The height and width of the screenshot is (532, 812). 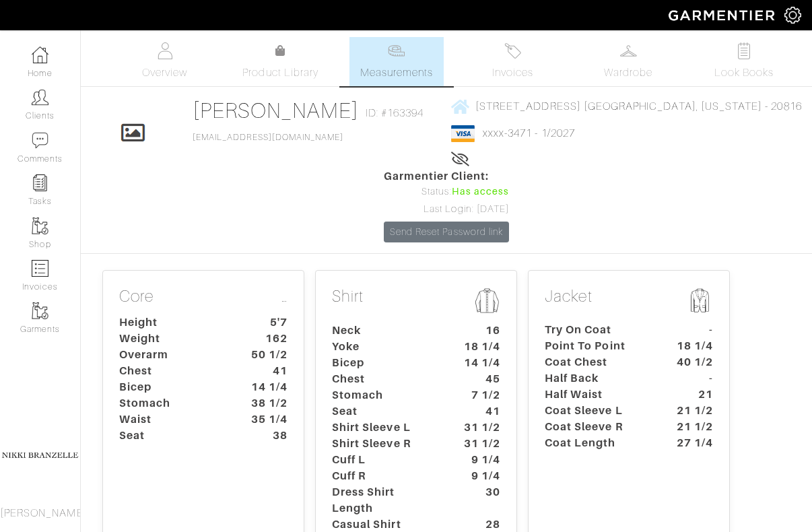 I want to click on span: ID: #163394, so click(x=394, y=113).